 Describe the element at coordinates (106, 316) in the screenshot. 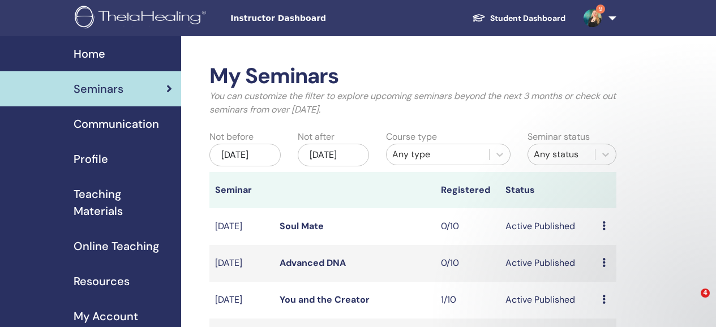

I see `span: My Account` at that location.